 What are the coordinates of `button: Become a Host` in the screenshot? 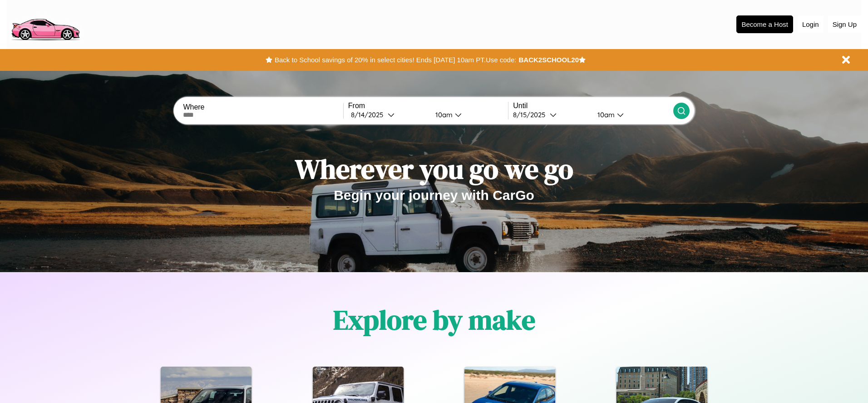 It's located at (765, 24).